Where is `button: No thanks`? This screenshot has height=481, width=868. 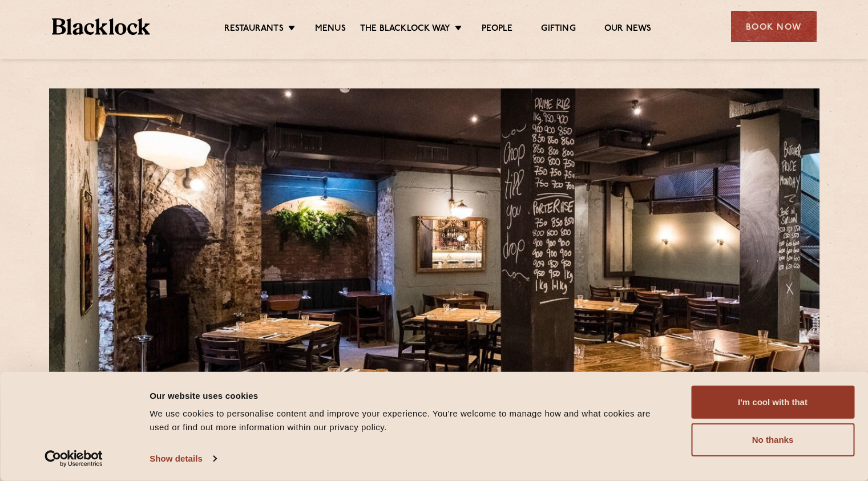 button: No thanks is located at coordinates (773, 440).